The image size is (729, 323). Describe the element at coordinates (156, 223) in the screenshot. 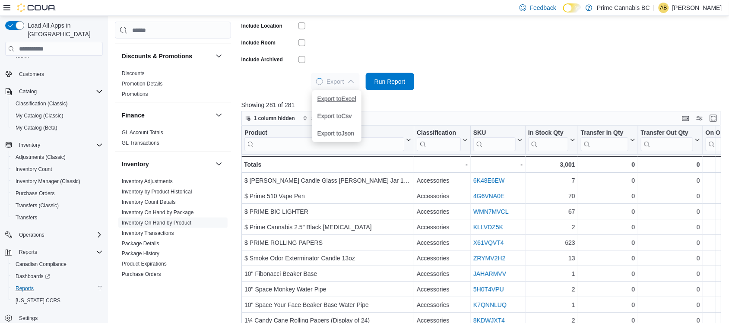

I see `a: Inventory On Hand by Product` at that location.